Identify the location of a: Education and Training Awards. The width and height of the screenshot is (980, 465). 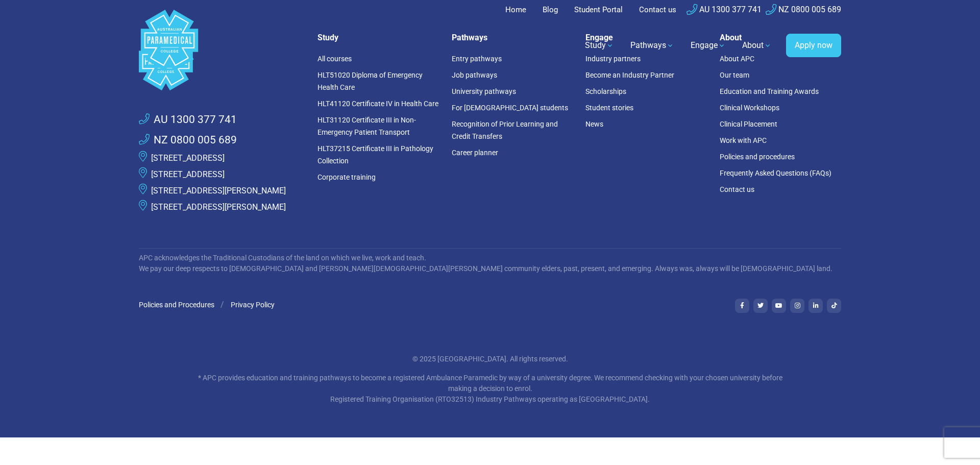
(770, 92).